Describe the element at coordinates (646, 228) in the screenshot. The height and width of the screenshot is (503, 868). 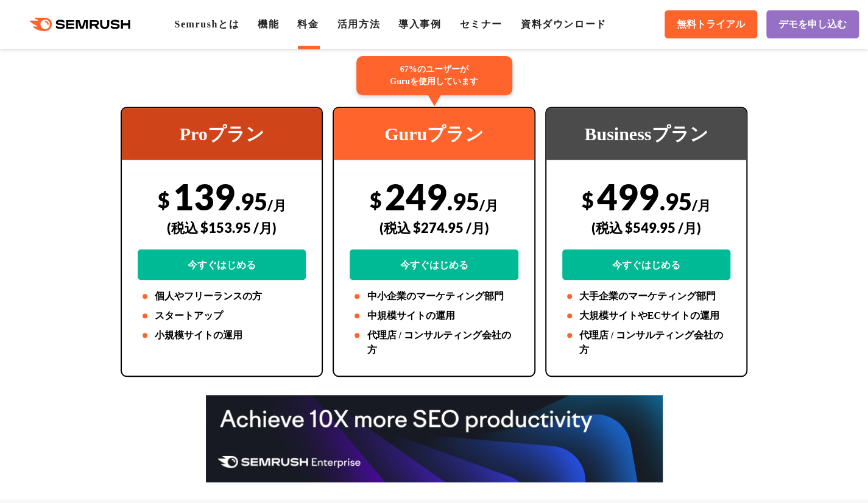
I see `div: (税込 $549.95 /月)` at that location.